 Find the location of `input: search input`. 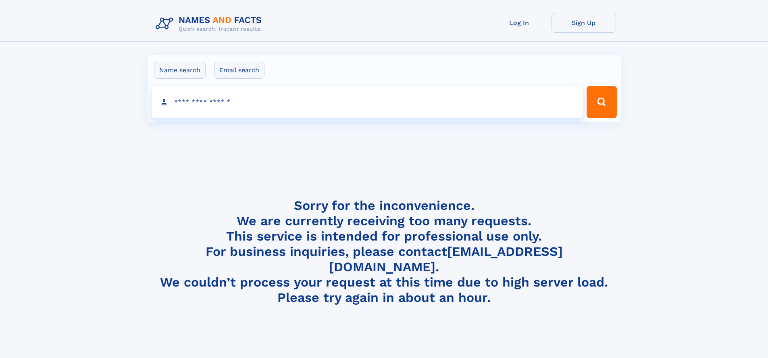

input: search input is located at coordinates (367, 102).